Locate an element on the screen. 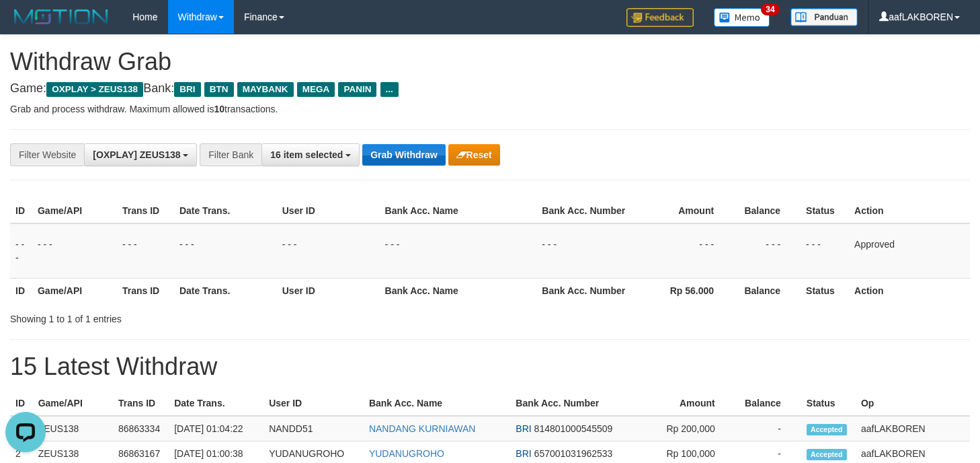  button: 16 item selected is located at coordinates (310, 155).